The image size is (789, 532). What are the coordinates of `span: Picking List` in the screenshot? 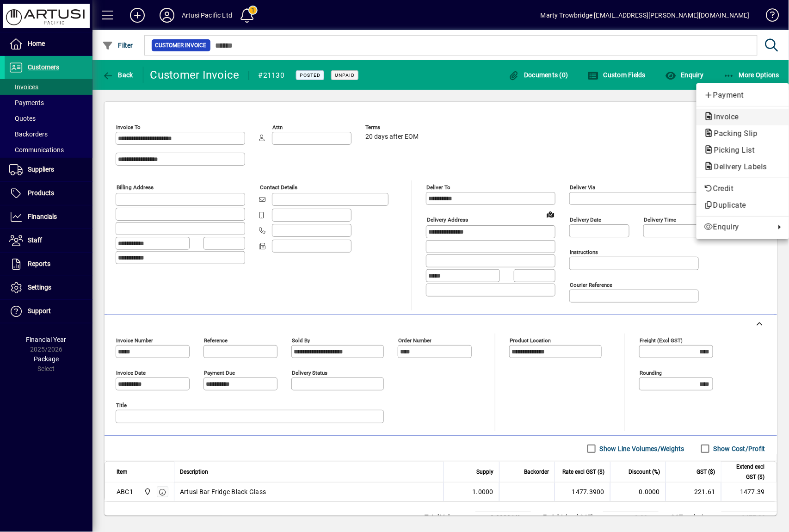 It's located at (732, 150).